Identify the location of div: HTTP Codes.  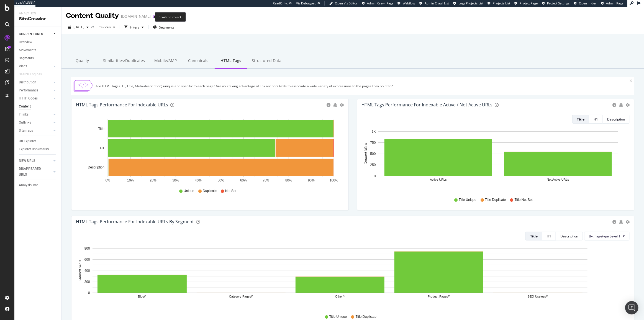
(28, 98).